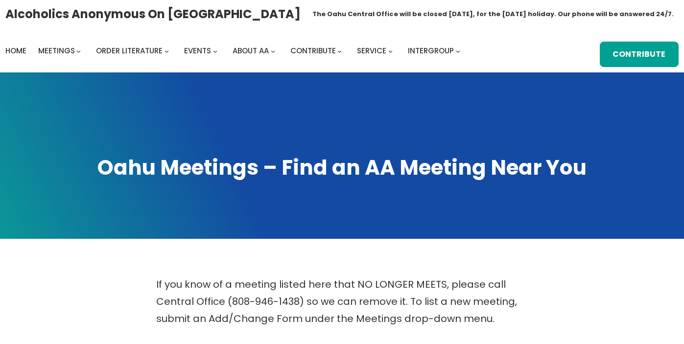  What do you see at coordinates (372, 51) in the screenshot?
I see `a: Service` at bounding box center [372, 51].